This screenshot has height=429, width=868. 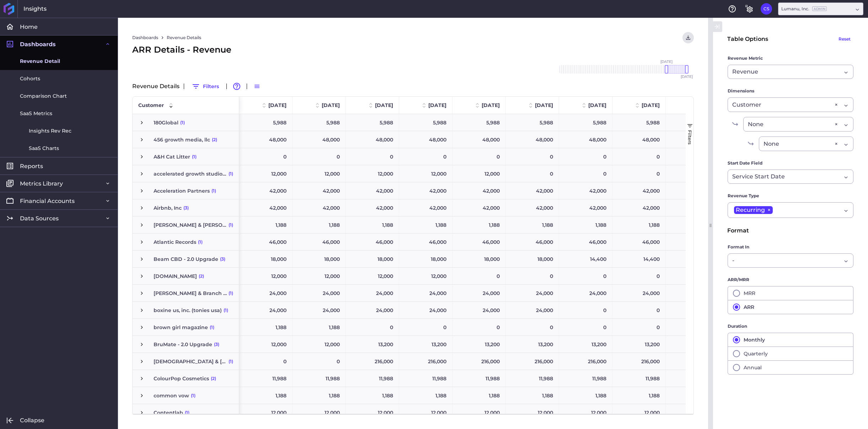 I want to click on button: General Settings, so click(x=749, y=9).